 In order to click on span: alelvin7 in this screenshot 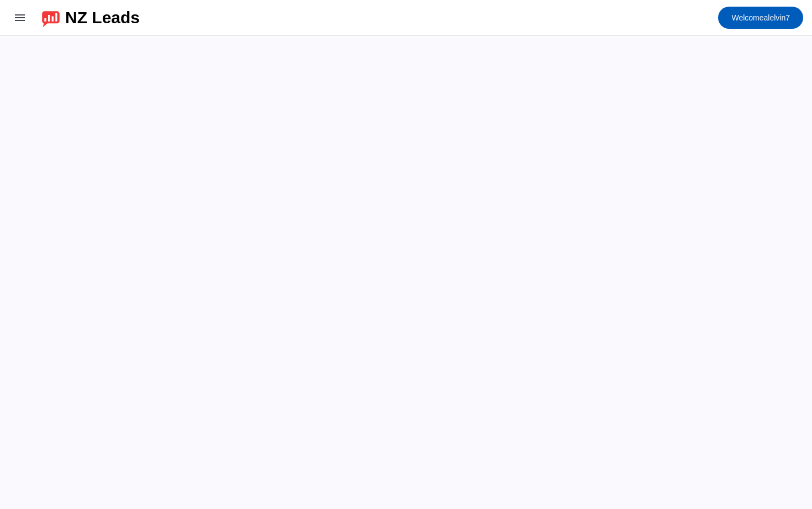, I will do `click(761, 17)`.